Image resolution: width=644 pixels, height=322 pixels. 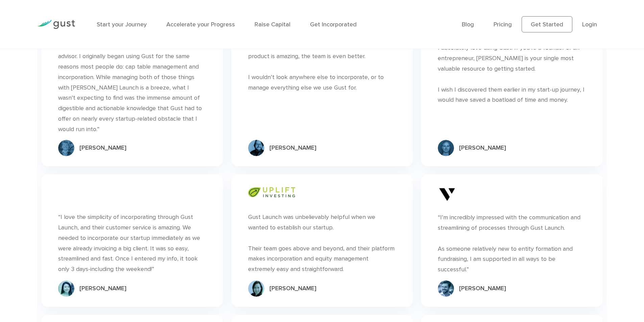 What do you see at coordinates (447, 194) in the screenshot?
I see `img: V` at bounding box center [447, 194].